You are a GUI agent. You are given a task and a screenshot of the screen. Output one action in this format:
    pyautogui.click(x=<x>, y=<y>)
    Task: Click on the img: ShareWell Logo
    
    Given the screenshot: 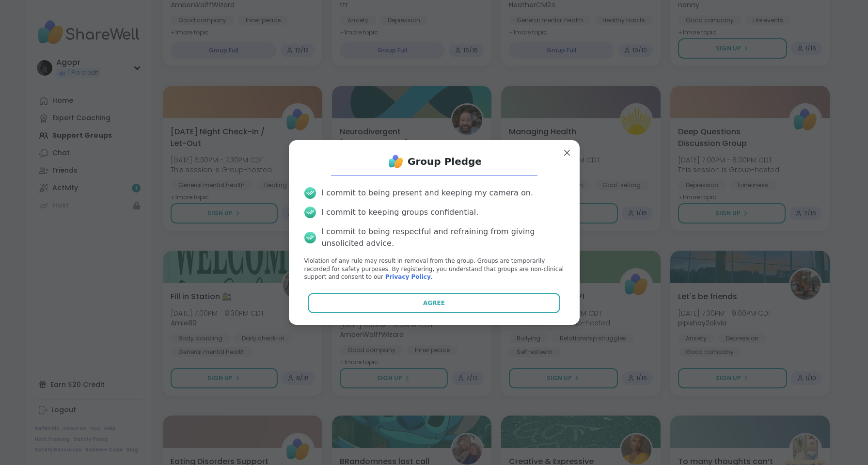 What is the action you would take?
    pyautogui.click(x=396, y=161)
    